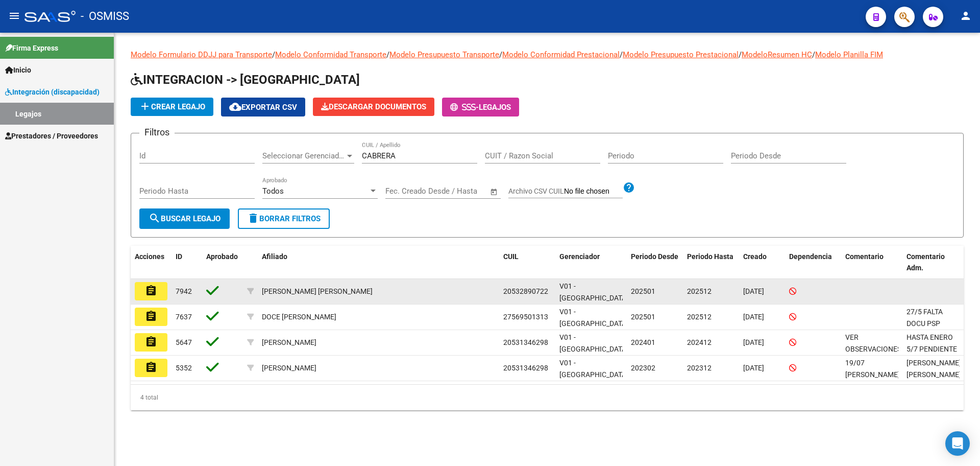  I want to click on span: Dependencia, so click(810, 256).